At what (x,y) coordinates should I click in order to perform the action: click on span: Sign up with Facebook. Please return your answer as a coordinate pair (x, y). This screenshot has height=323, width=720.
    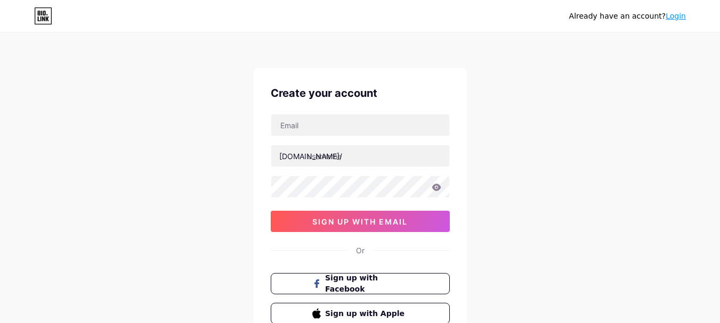
    Looking at the image, I should click on (366, 284).